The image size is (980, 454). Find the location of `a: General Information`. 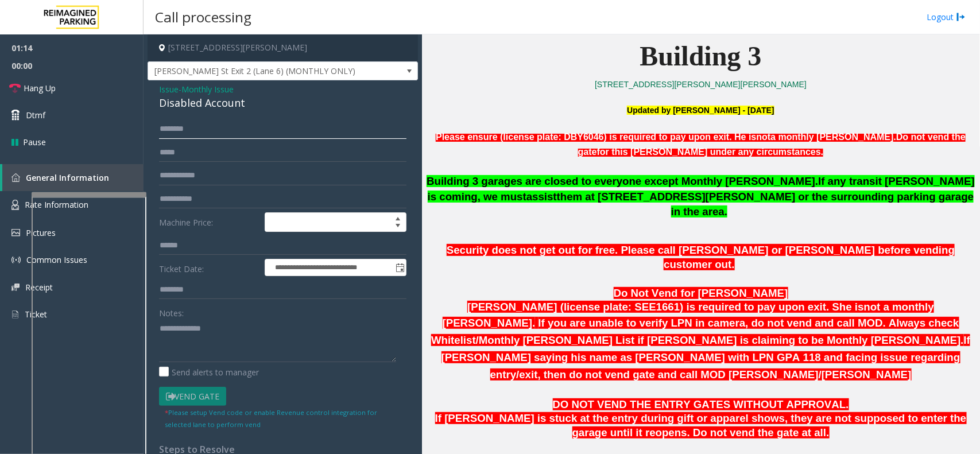

a: General Information is located at coordinates (73, 177).